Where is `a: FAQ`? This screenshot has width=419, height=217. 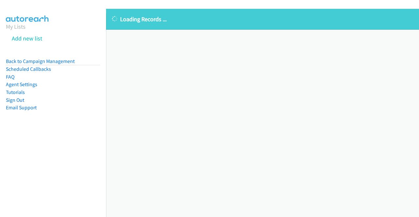
a: FAQ is located at coordinates (10, 77).